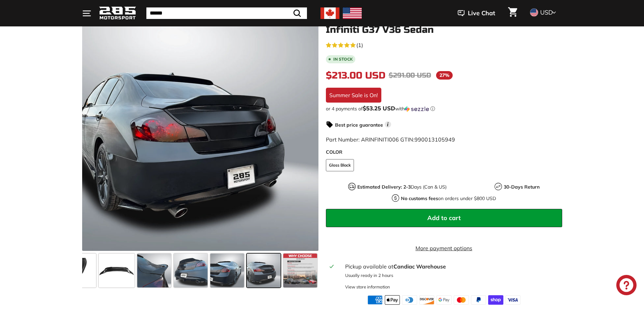 This screenshot has width=644, height=324. What do you see at coordinates (359, 125) in the screenshot?
I see `strong: Best price guarantee` at bounding box center [359, 125].